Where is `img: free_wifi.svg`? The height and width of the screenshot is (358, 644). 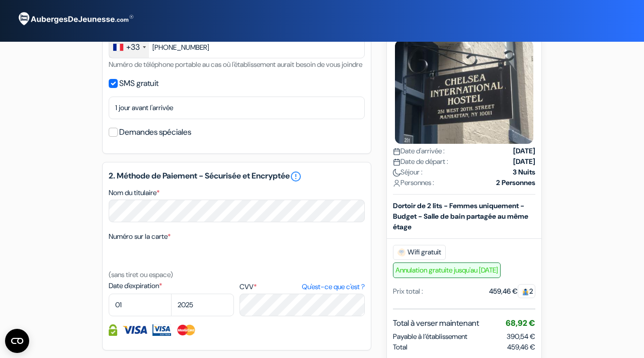 img: free_wifi.svg is located at coordinates (402, 252).